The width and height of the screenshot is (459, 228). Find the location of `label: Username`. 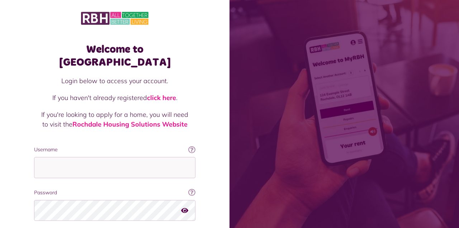

label: Username is located at coordinates (115, 149).